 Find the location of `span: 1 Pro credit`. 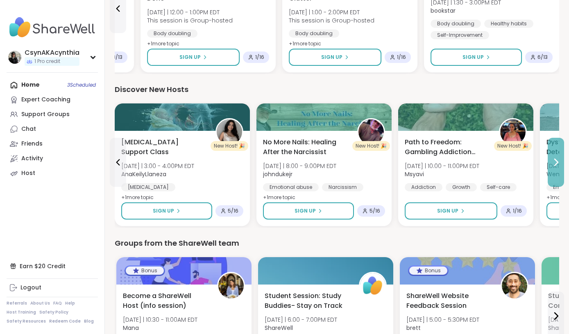

span: 1 Pro credit is located at coordinates (47, 61).